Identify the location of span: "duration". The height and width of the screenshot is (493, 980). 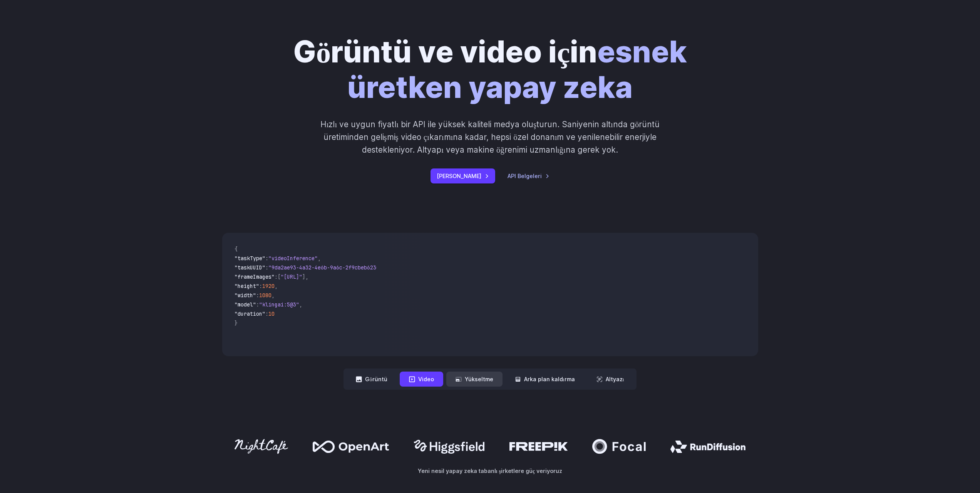
(250, 314).